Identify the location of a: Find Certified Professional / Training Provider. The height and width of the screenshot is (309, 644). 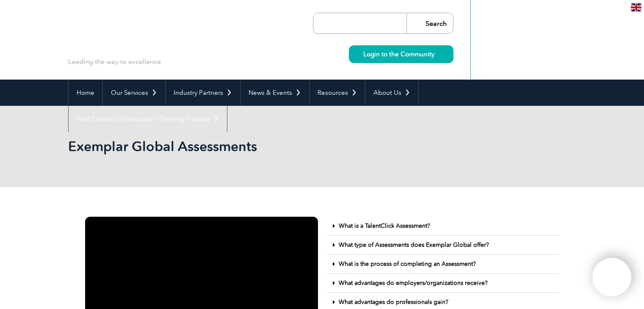
(148, 119).